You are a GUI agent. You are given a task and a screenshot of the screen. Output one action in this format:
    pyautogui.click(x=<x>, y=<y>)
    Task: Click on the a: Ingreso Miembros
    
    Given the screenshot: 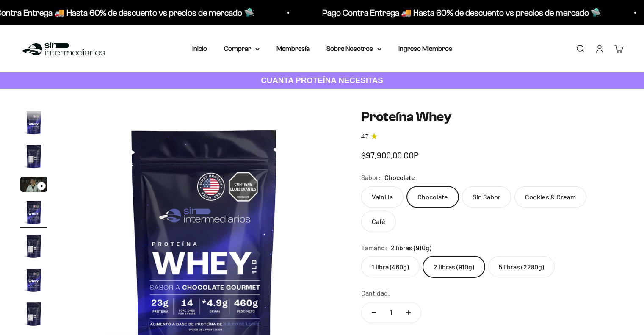 What is the action you would take?
    pyautogui.click(x=425, y=48)
    